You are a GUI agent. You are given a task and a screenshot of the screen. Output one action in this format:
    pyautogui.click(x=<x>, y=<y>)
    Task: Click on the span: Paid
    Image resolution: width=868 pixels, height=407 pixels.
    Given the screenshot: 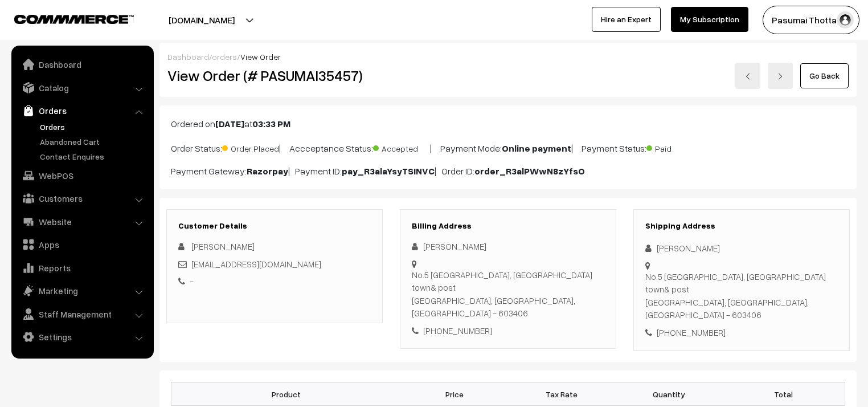 What is the action you would take?
    pyautogui.click(x=675, y=147)
    